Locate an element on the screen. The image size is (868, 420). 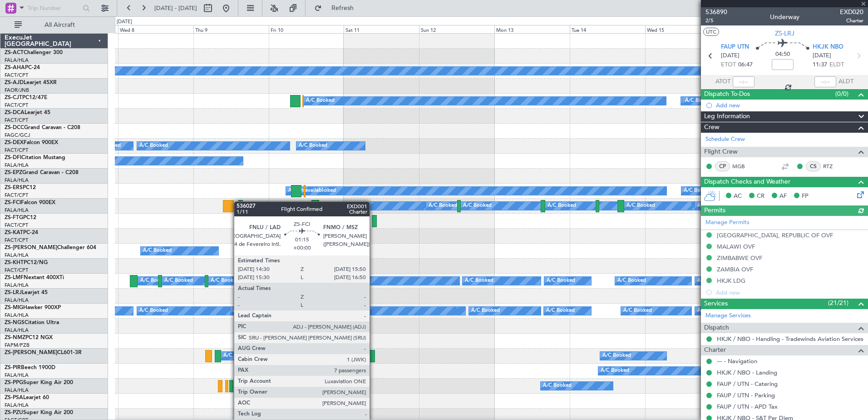
a: ZS-NGSCitation Ultra is located at coordinates (32, 323).